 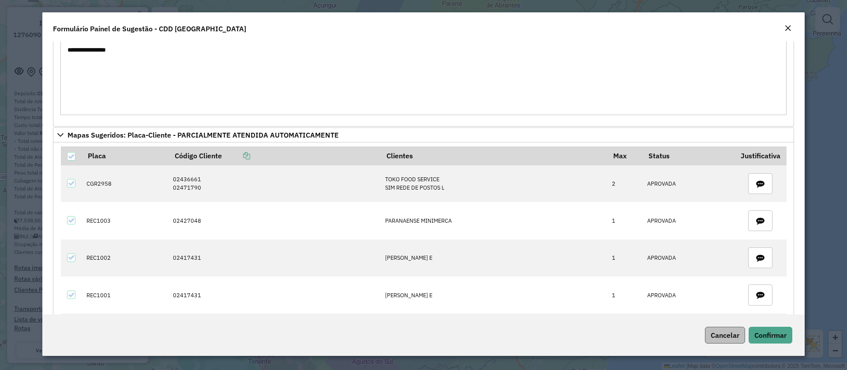 I want to click on button: Confirmar, so click(x=771, y=335).